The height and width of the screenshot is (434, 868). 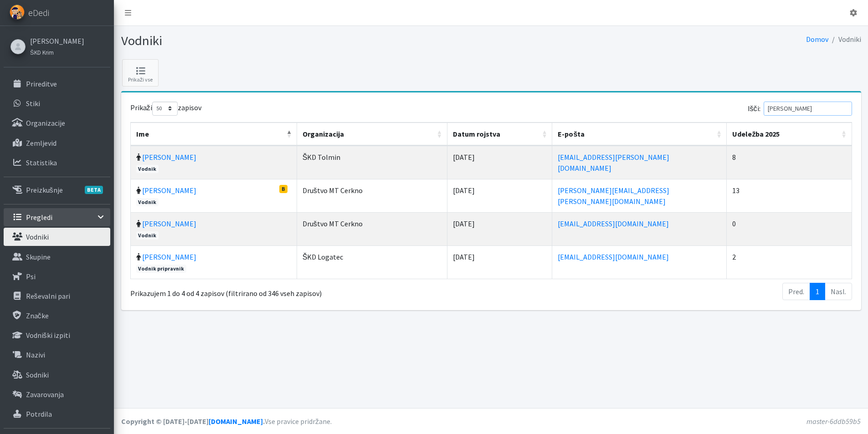 What do you see at coordinates (57, 277) in the screenshot?
I see `a: Psi` at bounding box center [57, 277].